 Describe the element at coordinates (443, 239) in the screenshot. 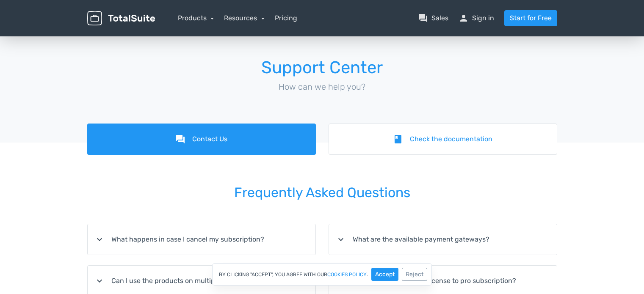

I see `summary: expand_moreWhat are the available payment gateways?` at that location.